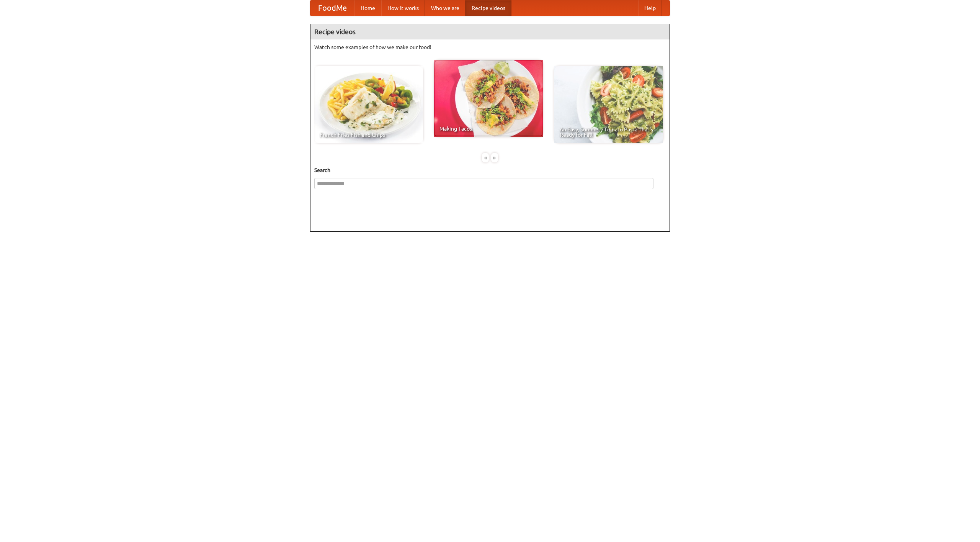 This screenshot has height=542, width=980. Describe the element at coordinates (489, 98) in the screenshot. I see `a: Making Tacos` at that location.